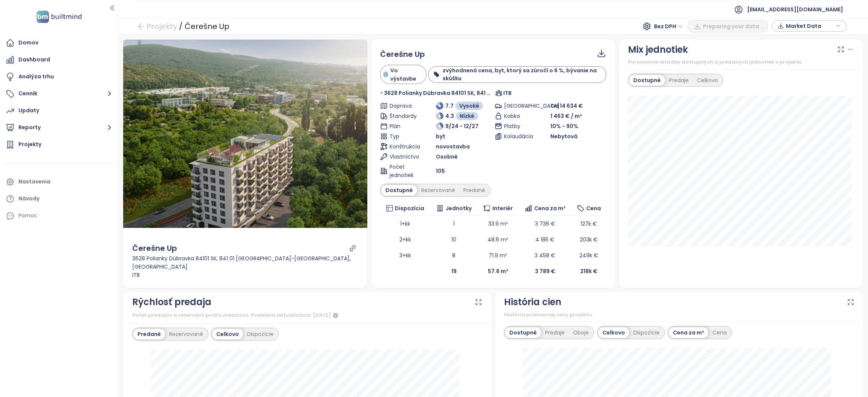  Describe the element at coordinates (462, 126) in the screenshot. I see `span: 9/24 - 12/27` at that location.